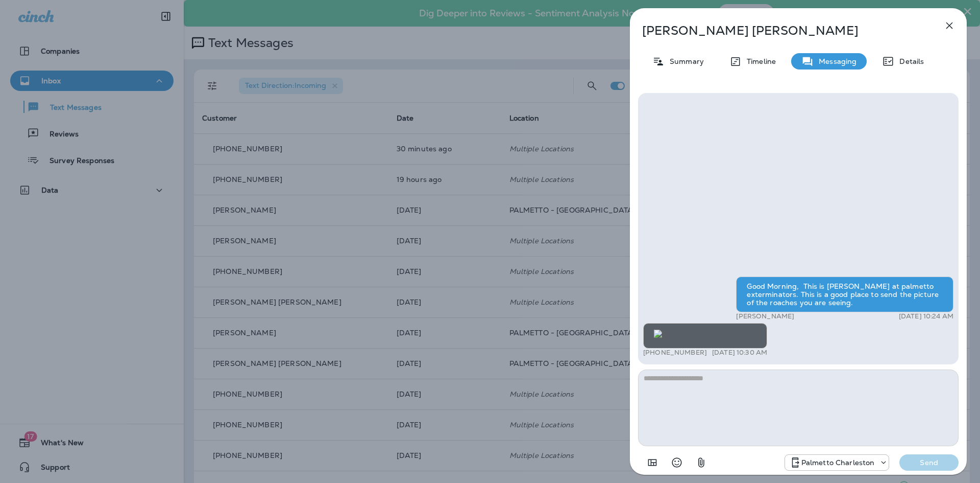  Describe the element at coordinates (658, 334) in the screenshot. I see `img: twilio-download` at that location.